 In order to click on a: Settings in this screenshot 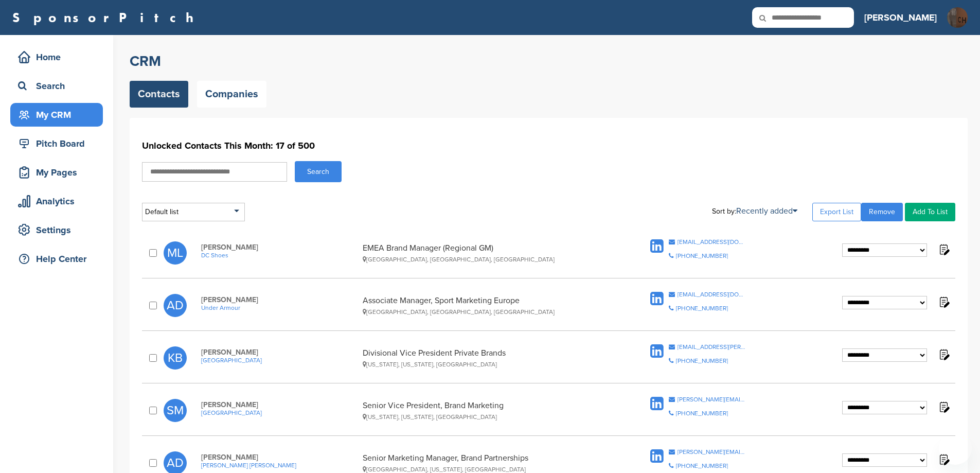, I will do `click(56, 230)`.